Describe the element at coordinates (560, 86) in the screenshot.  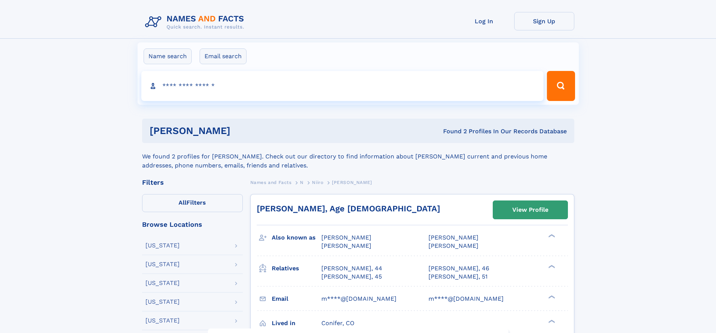
I see `button: Search Button` at that location.